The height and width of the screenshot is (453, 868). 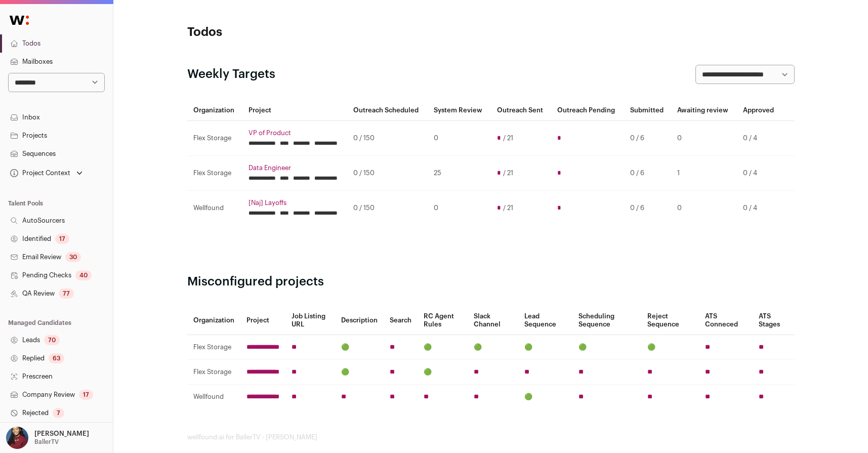 I want to click on th: Job Listing URL, so click(x=310, y=320).